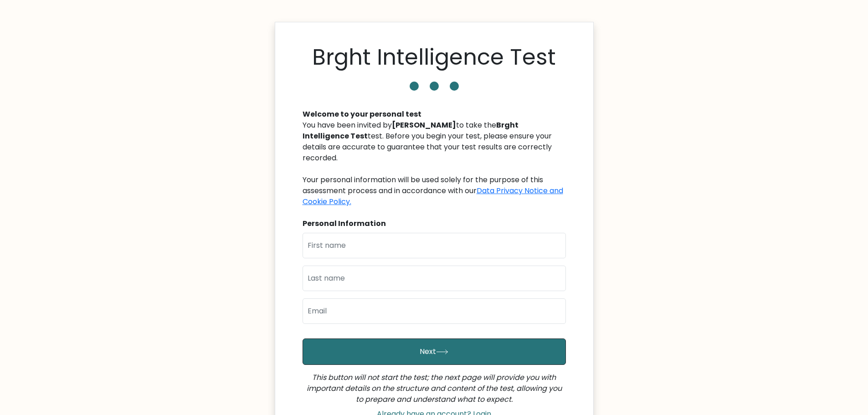 This screenshot has width=868, height=415. I want to click on h1: Brght Intelligence Test, so click(434, 58).